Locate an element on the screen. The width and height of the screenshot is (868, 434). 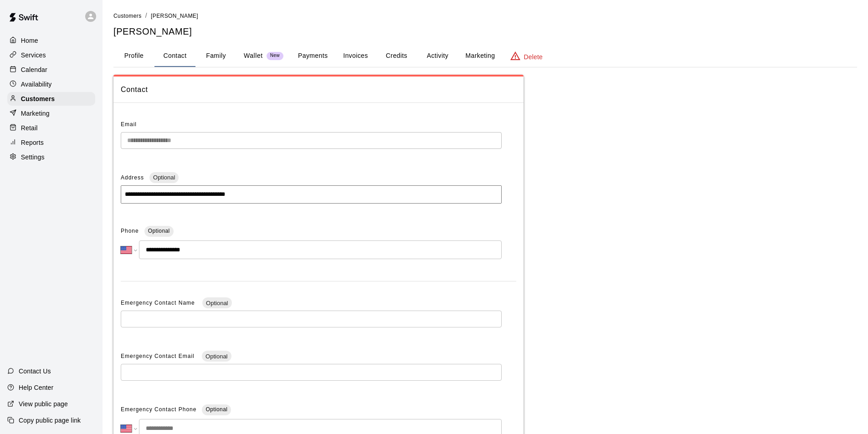
div: Services is located at coordinates (51, 55).